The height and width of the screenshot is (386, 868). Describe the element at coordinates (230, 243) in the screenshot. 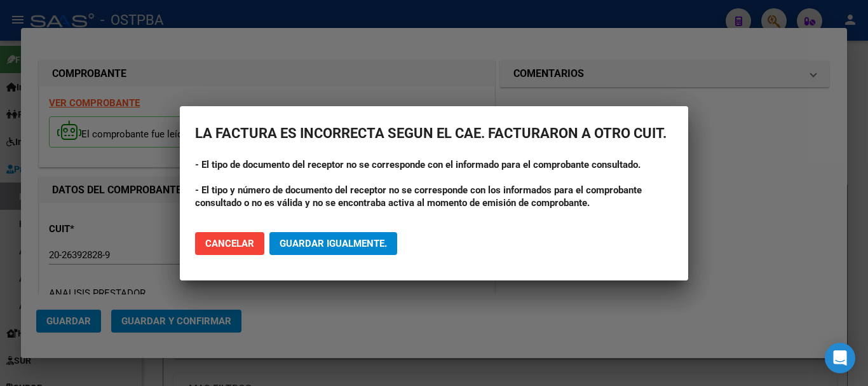

I see `button: Cancelar` at that location.